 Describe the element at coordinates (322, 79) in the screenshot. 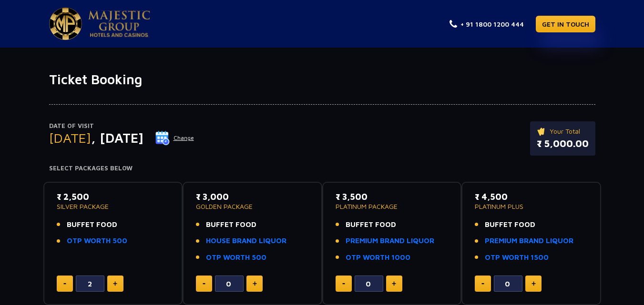

I see `h1: Ticket Booking` at that location.